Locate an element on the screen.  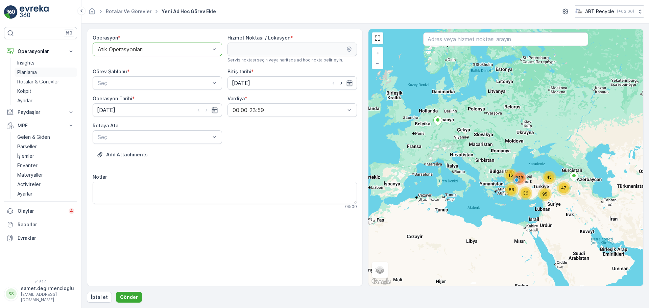
p: Evraklar is located at coordinates (46, 238).